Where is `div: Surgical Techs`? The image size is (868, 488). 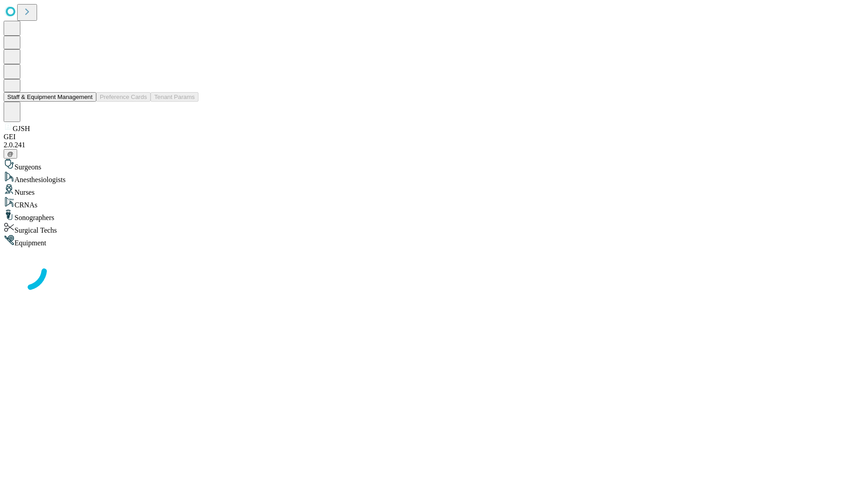
div: Surgical Techs is located at coordinates (434, 228).